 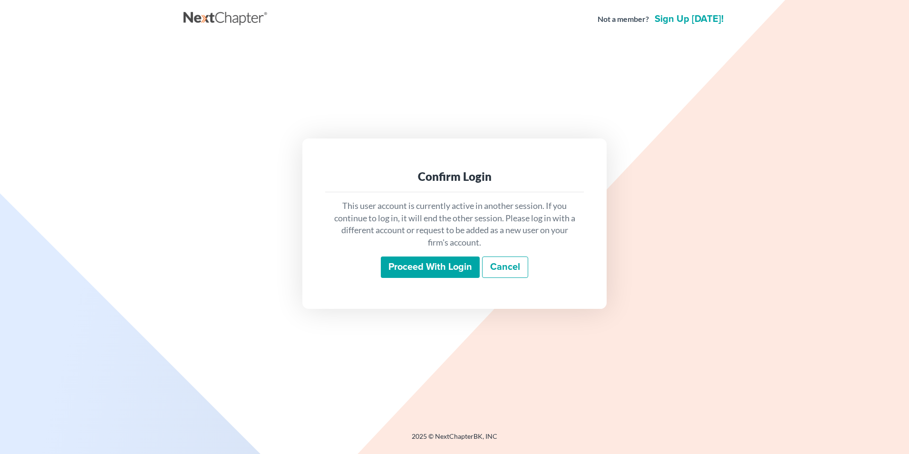 What do you see at coordinates (455, 440) in the screenshot?
I see `div: 2025 © NextChapterBK, INC` at bounding box center [455, 440].